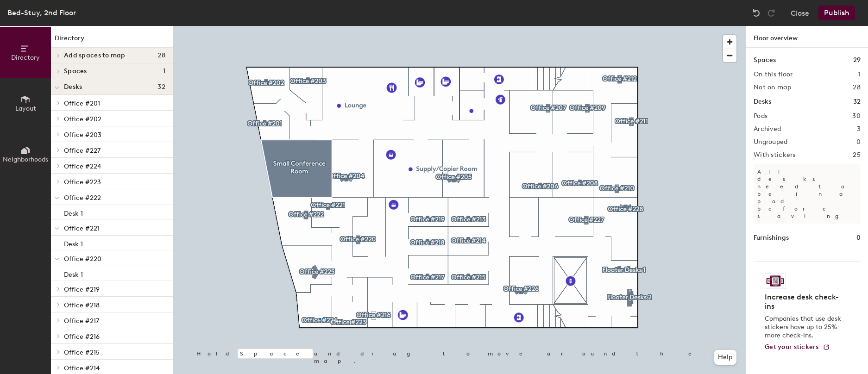  What do you see at coordinates (856, 155) in the screenshot?
I see `h2: 25` at bounding box center [856, 155].